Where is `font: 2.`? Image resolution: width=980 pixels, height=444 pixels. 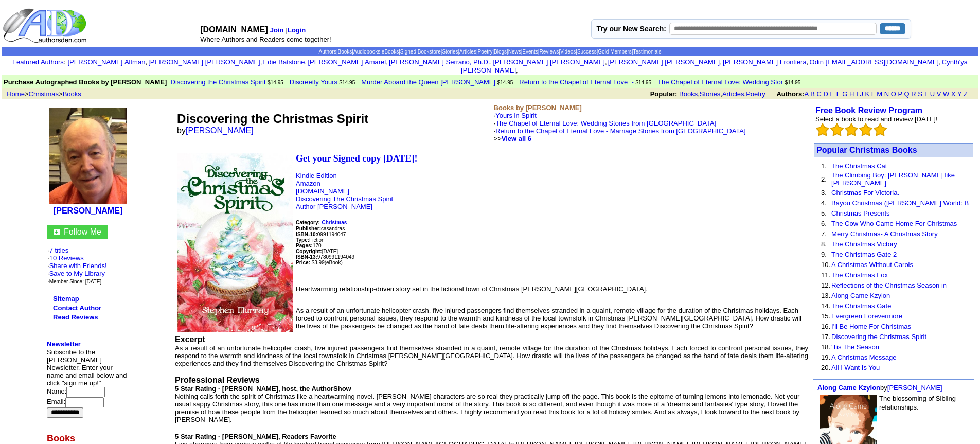
font: 2. is located at coordinates (823, 179).